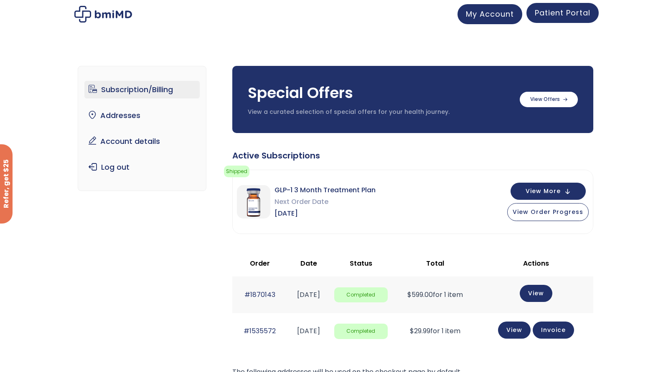  What do you see at coordinates (103, 14) in the screenshot?
I see `img: My account` at bounding box center [103, 14].